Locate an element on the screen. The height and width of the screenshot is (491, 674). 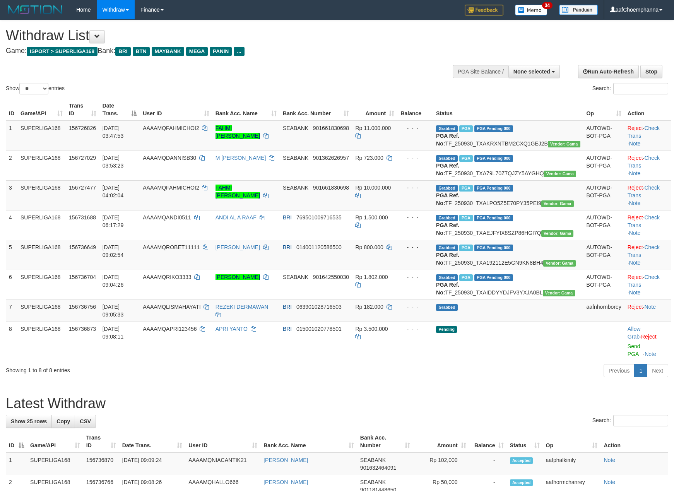
a: Copy is located at coordinates (63, 421).